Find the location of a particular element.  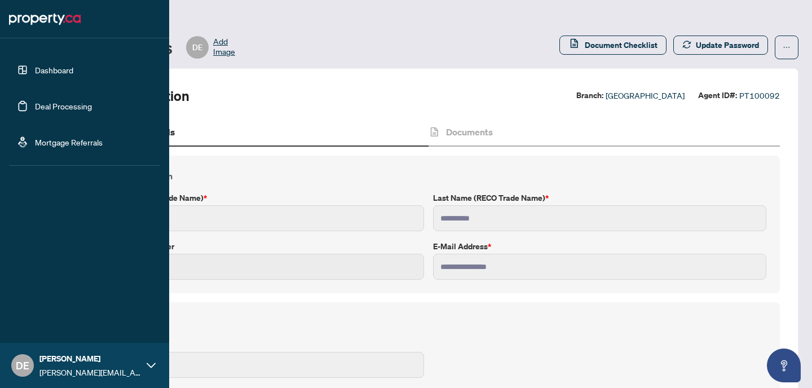

label: Branch: is located at coordinates (590, 95).